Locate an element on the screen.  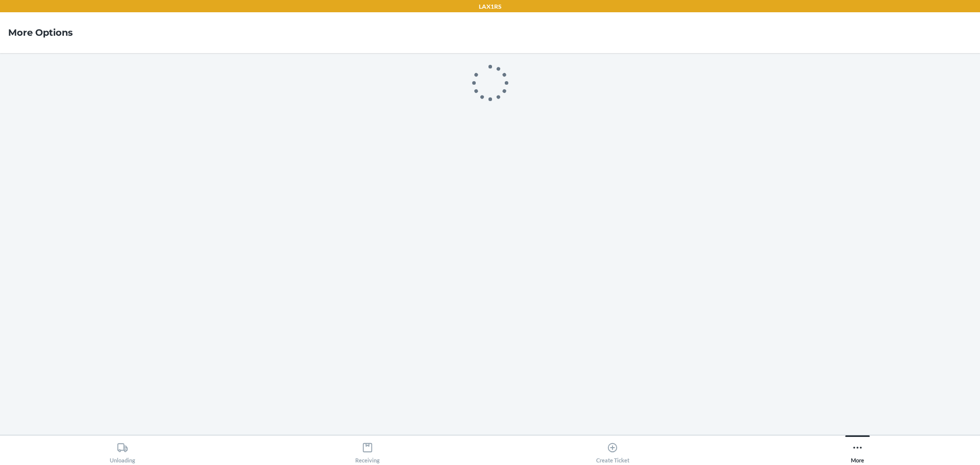
button: Receiving is located at coordinates (368, 449).